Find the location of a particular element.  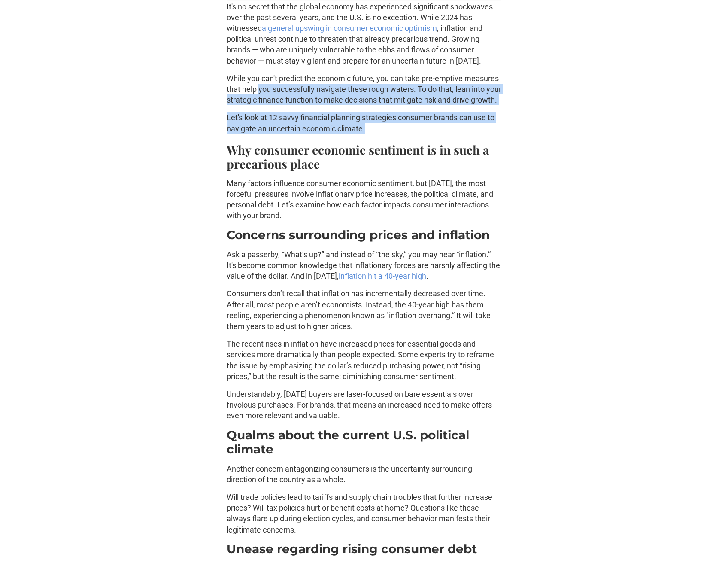

a: a general upswing in consumer economic optimism is located at coordinates (349, 28).